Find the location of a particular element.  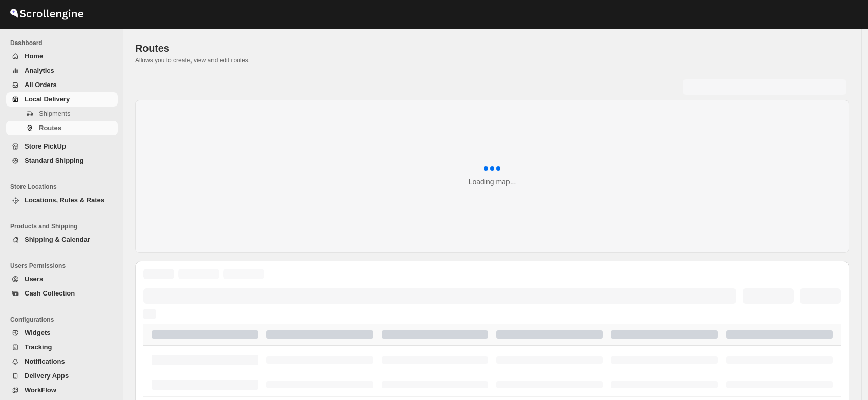

button: Delivery Apps is located at coordinates (62, 376).